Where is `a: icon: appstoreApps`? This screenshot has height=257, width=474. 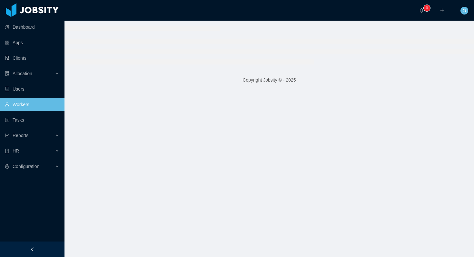 a: icon: appstoreApps is located at coordinates (32, 43).